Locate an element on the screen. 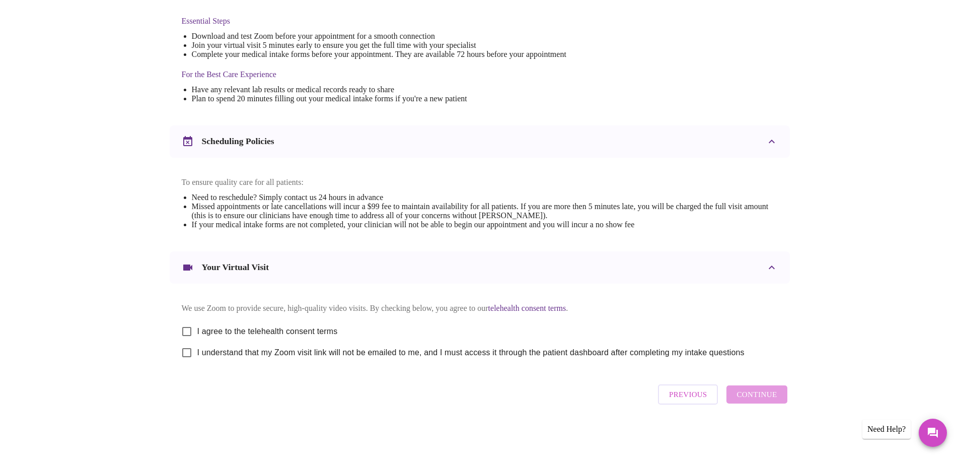 This screenshot has width=959, height=459. h3: Your Virtual Visit is located at coordinates (236, 267).